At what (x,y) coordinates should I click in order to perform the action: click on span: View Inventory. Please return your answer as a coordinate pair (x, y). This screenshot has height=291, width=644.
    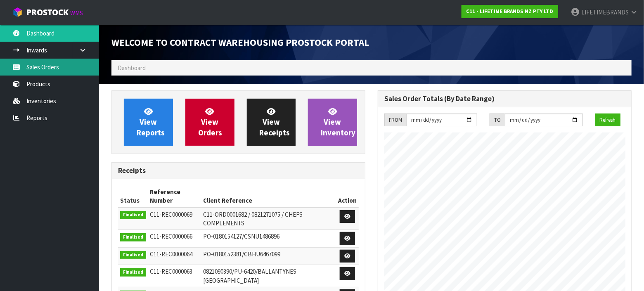
    Looking at the image, I should click on (338, 122).